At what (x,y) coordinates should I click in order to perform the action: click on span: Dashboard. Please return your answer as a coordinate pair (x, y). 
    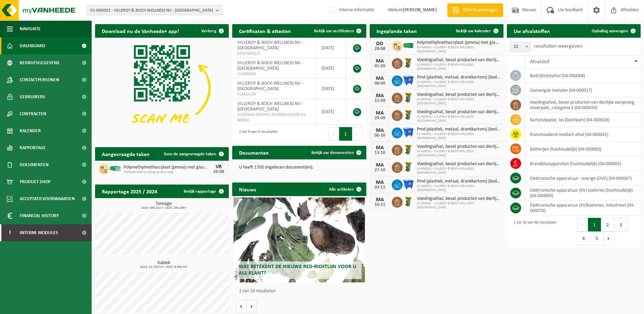
    Looking at the image, I should click on (32, 46).